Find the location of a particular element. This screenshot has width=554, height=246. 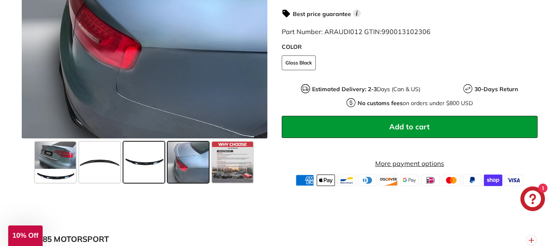

img: ideal is located at coordinates (430, 180).